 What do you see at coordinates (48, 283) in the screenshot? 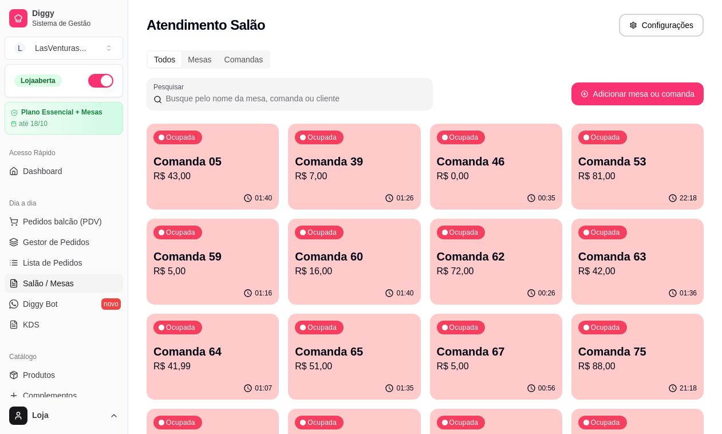
I see `span: Salão / Mesas` at bounding box center [48, 283].